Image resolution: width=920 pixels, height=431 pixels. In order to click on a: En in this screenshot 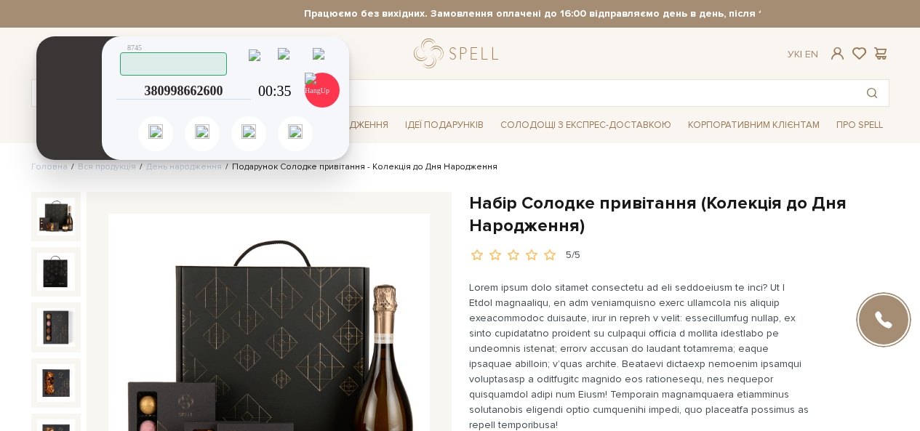, I will do `click(812, 54)`.